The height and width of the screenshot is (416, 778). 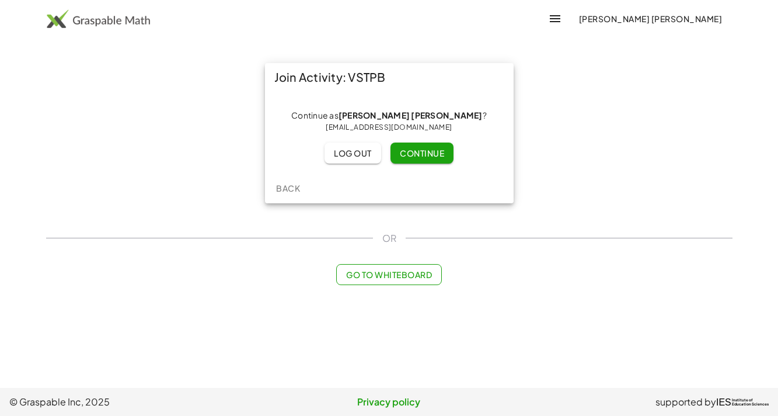 What do you see at coordinates (750, 402) in the screenshot?
I see `span: Institute of Education Sciences` at bounding box center [750, 402].